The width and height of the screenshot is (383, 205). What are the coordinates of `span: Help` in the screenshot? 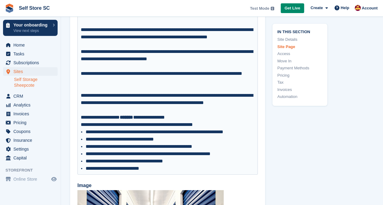 It's located at (345, 8).